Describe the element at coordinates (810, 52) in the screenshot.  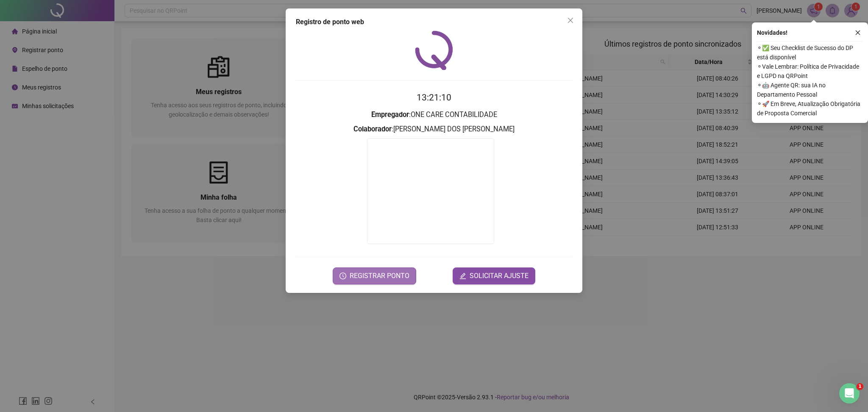
I see `span: ⚬ ✅ Seu Checklist de Sucesso do DP está disponível` at that location.